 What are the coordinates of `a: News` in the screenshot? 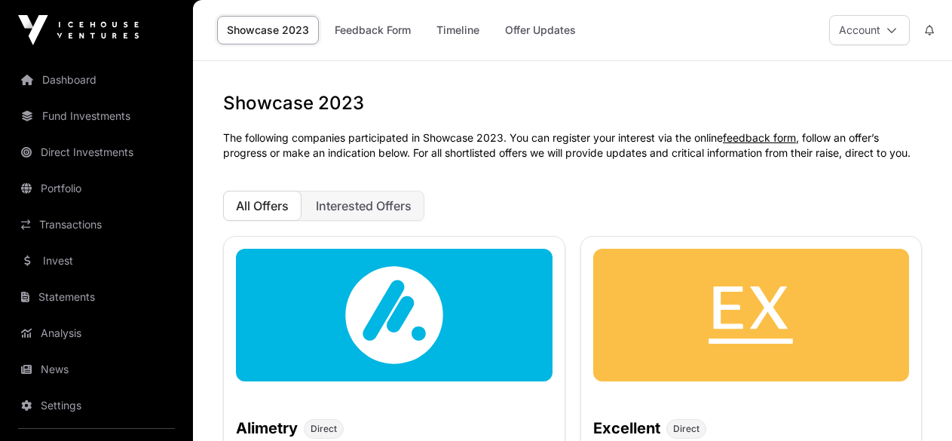 It's located at (96, 369).